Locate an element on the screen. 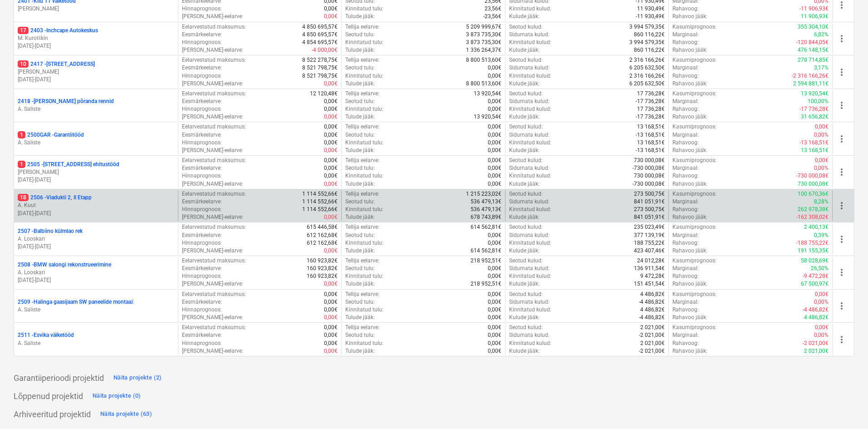  p: 3 873 735,30€ is located at coordinates (484, 35).